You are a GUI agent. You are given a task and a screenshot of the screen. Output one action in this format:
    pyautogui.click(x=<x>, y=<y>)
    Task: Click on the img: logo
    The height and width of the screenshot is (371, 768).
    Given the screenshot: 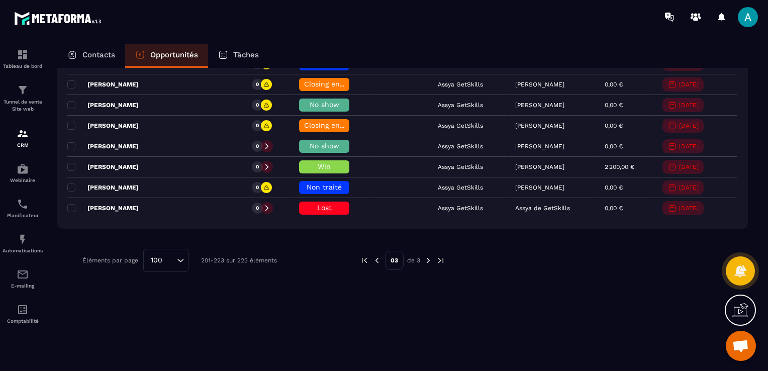 What is the action you would take?
    pyautogui.click(x=59, y=18)
    